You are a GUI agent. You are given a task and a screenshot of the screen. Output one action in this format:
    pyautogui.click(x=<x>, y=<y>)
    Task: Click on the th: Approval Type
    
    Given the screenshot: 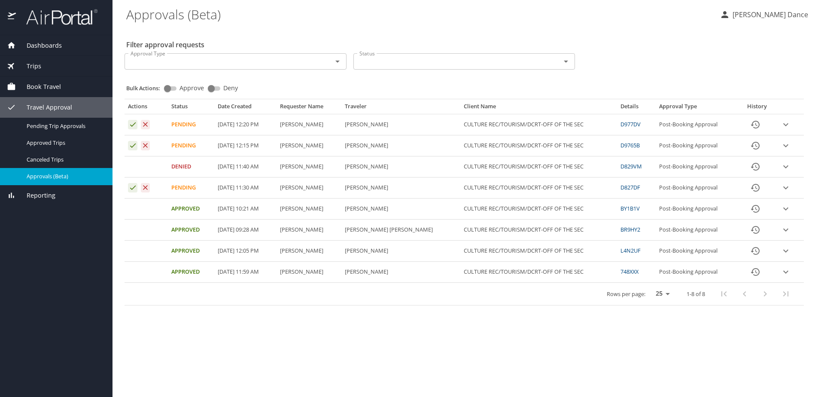 What is the action you would take?
    pyautogui.click(x=697, y=108)
    